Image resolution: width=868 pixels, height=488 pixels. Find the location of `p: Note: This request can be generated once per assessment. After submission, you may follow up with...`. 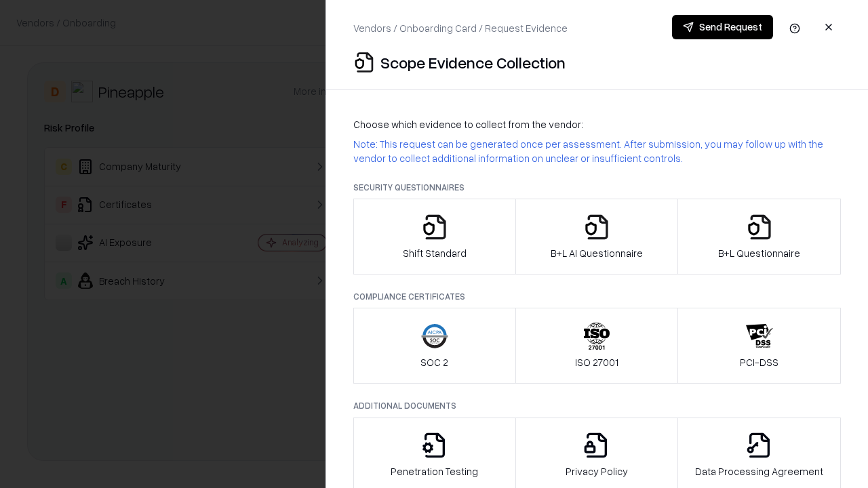

p: Note: This request can be generated once per assessment. After submission, you may follow up with... is located at coordinates (597, 151).